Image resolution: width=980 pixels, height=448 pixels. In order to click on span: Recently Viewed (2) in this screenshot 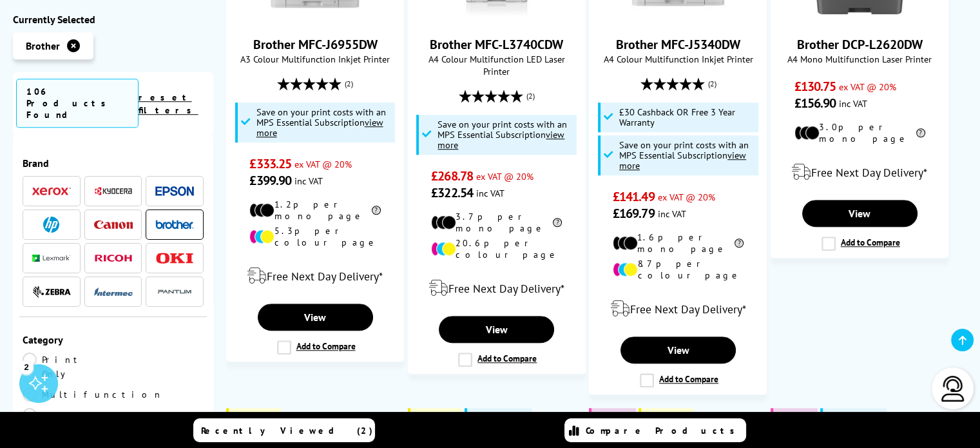, I will do `click(287, 431)`.